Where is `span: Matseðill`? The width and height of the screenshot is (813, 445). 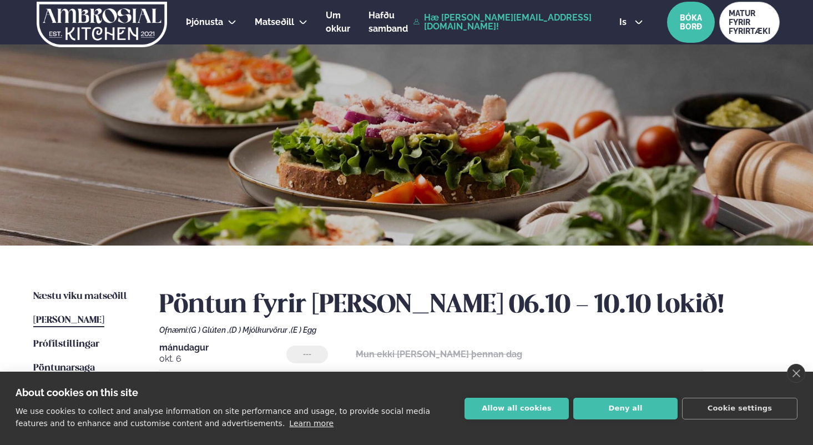
span: Matseðill is located at coordinates (274, 22).